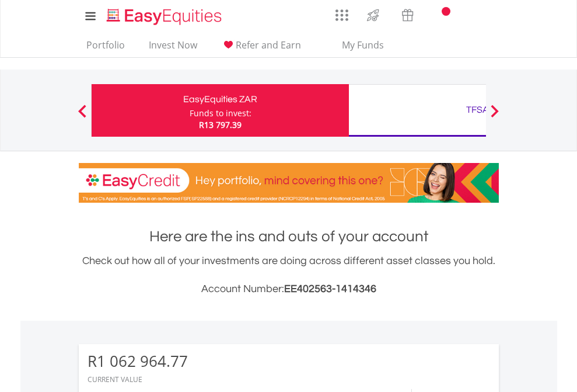 This screenshot has height=392, width=577. Describe the element at coordinates (330, 288) in the screenshot. I see `span: EE402563-1414346` at that location.